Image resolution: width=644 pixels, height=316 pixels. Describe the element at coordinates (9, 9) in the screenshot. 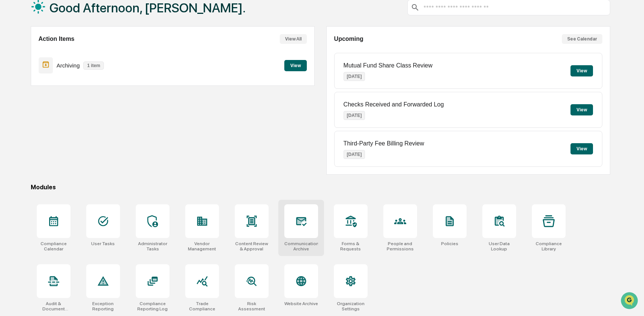

I see `button: Open customer support` at that location.